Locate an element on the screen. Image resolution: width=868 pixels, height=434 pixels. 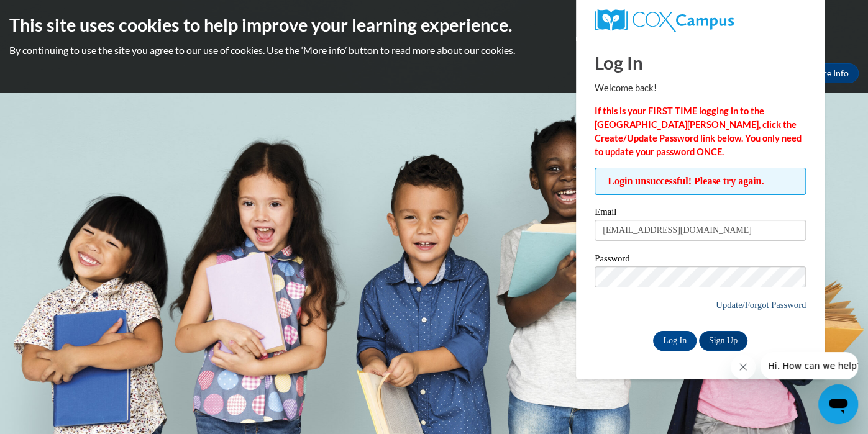
a: COX Campus is located at coordinates (700, 20).